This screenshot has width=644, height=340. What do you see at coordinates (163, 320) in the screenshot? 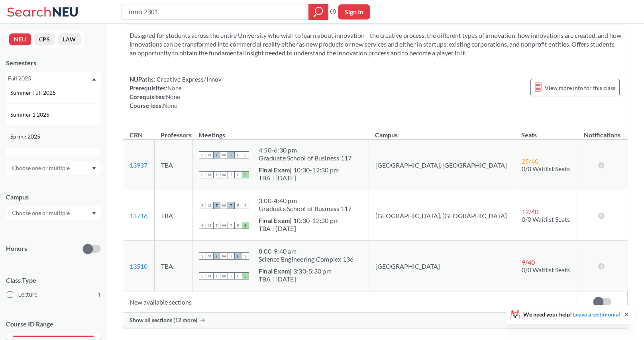
I see `span: Show all sections (12 more)` at bounding box center [163, 320].